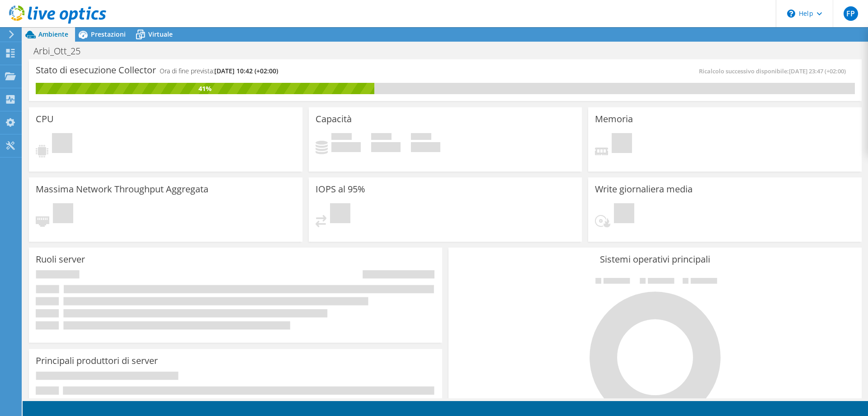 This screenshot has width=868, height=416. What do you see at coordinates (45, 119) in the screenshot?
I see `h3: CPU` at bounding box center [45, 119].